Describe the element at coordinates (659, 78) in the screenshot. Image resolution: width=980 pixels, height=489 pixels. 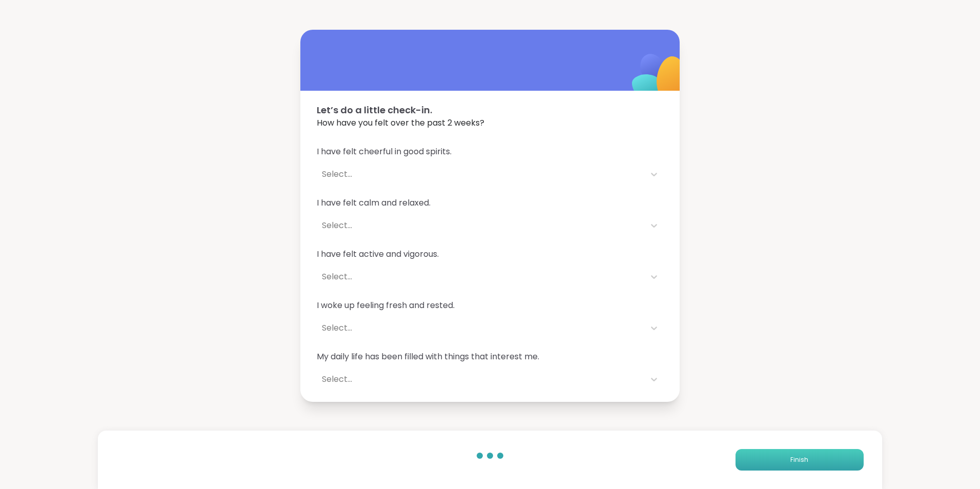
I see `img: ShareWell Logomark` at that location.